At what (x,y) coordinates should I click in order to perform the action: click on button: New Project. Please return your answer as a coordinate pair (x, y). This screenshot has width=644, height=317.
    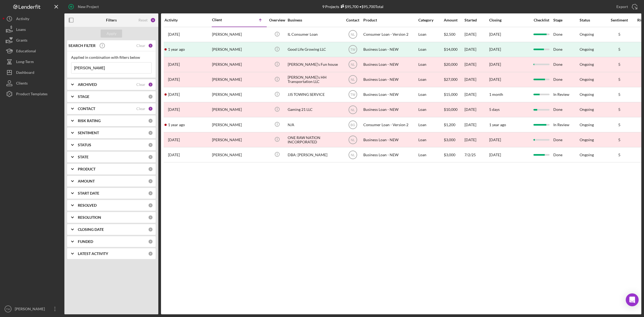
    Looking at the image, I should click on (84, 7).